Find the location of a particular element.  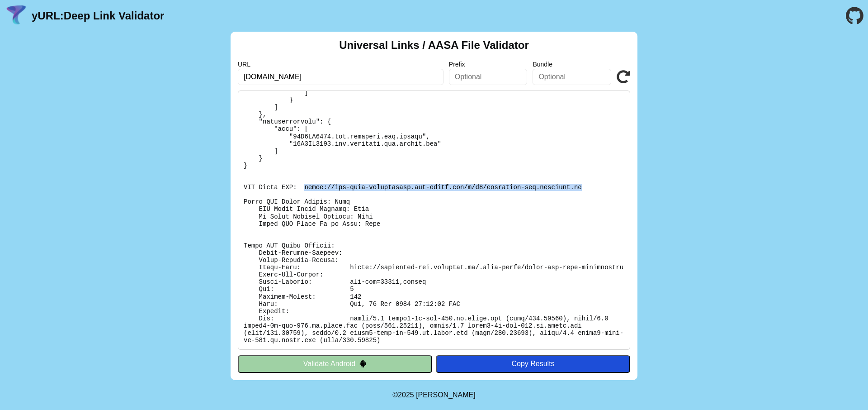

label: Prefix is located at coordinates (488, 64).